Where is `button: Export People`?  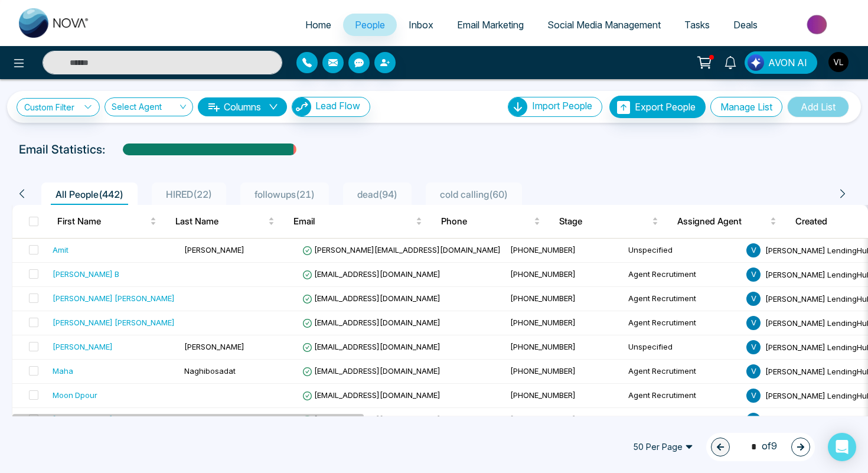 button: Export People is located at coordinates (657, 107).